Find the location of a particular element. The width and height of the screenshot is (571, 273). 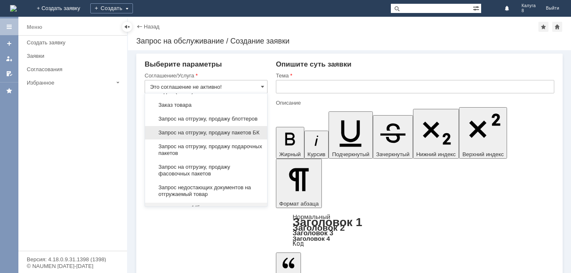

div: Скрыть меню is located at coordinates (127, 27).